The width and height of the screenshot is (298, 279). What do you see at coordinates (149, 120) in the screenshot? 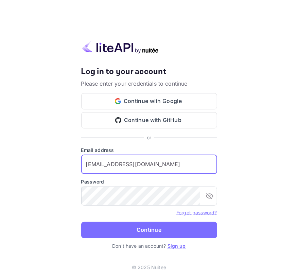
I see `button: Continue with GitHub` at bounding box center [149, 120].